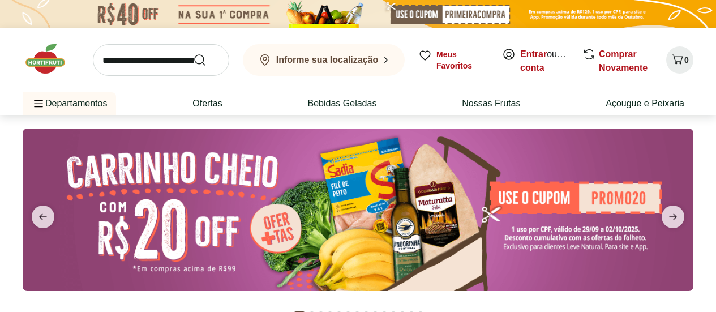  Describe the element at coordinates (38, 104) in the screenshot. I see `button: Menu` at that location.